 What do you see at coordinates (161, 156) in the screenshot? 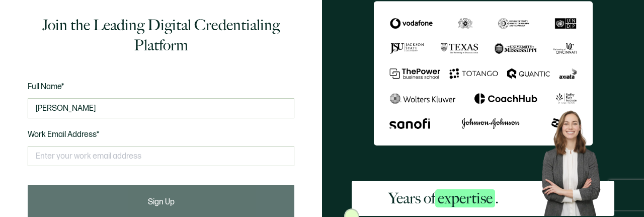
I see `input: Enter your work email address` at bounding box center [161, 156].